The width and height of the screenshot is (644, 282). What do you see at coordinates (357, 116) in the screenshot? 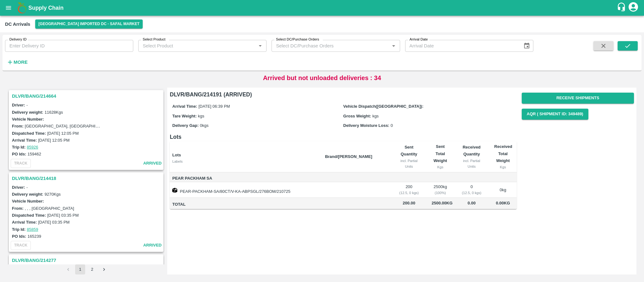
I see `label: Gross Weight:` at bounding box center [357, 116].